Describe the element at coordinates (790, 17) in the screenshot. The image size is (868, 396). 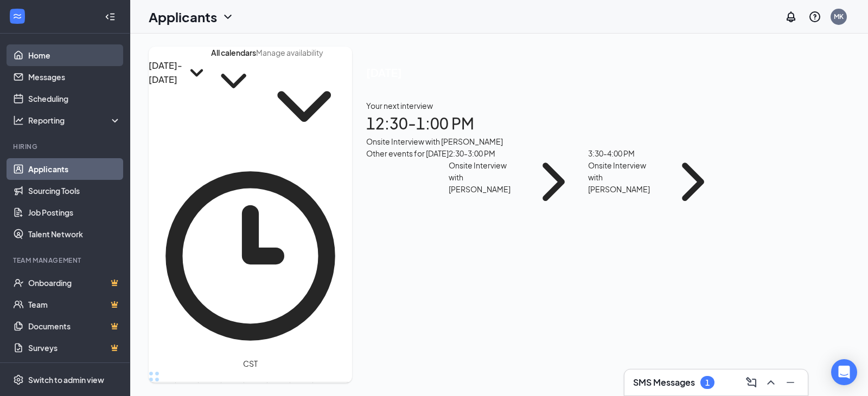
I see `svg: Notifications` at that location.